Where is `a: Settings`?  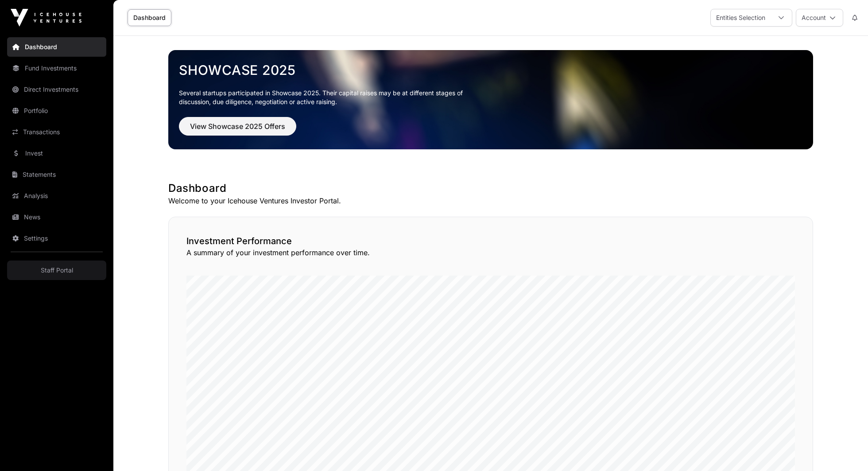
a: Settings is located at coordinates (56, 239).